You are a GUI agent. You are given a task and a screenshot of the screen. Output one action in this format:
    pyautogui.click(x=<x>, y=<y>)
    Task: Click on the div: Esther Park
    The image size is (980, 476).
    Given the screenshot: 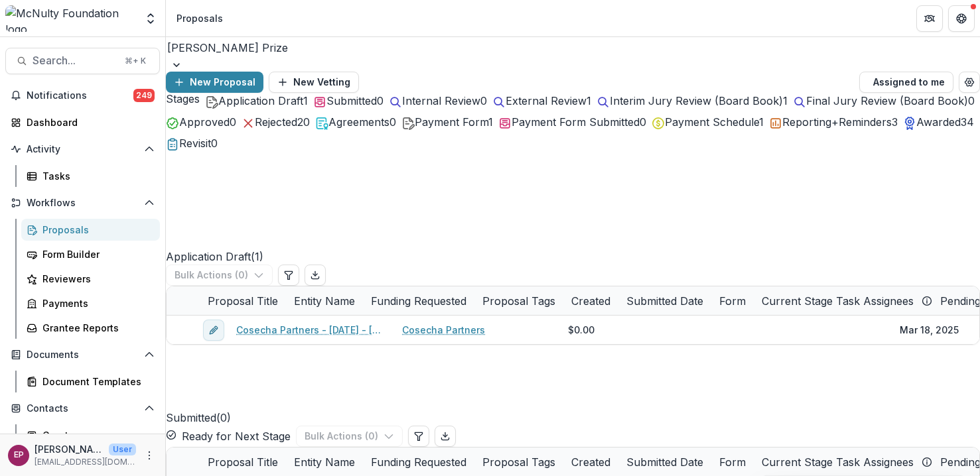 What is the action you would take?
    pyautogui.click(x=19, y=455)
    